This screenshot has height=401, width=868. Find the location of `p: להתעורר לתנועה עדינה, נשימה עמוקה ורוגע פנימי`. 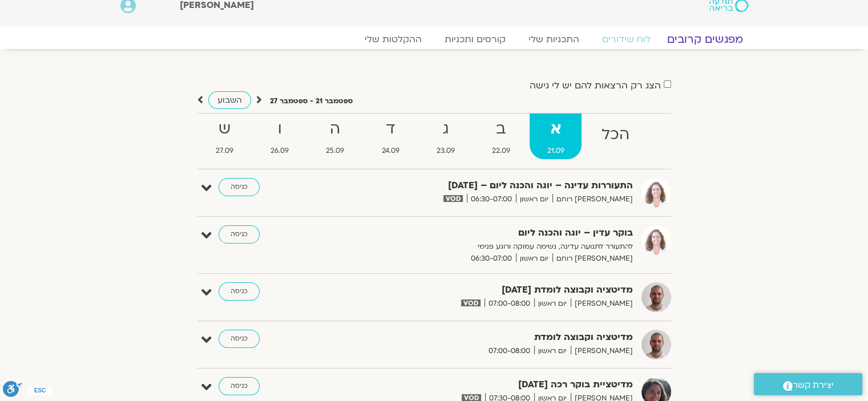

p: להתעורר לתנועה עדינה, נשימה עמוקה ורוגע פנימי is located at coordinates (492, 247).